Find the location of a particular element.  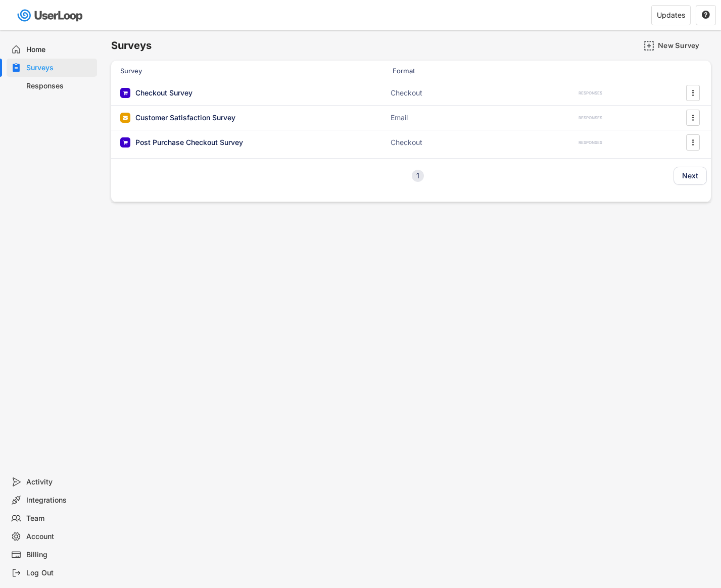

div: Survey is located at coordinates (221, 71).